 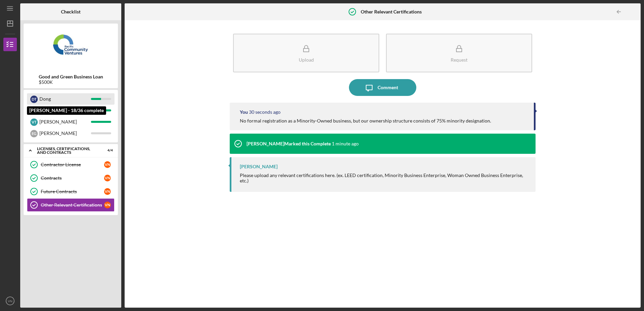 What do you see at coordinates (383, 87) in the screenshot?
I see `button: Comment` at bounding box center [383, 87].